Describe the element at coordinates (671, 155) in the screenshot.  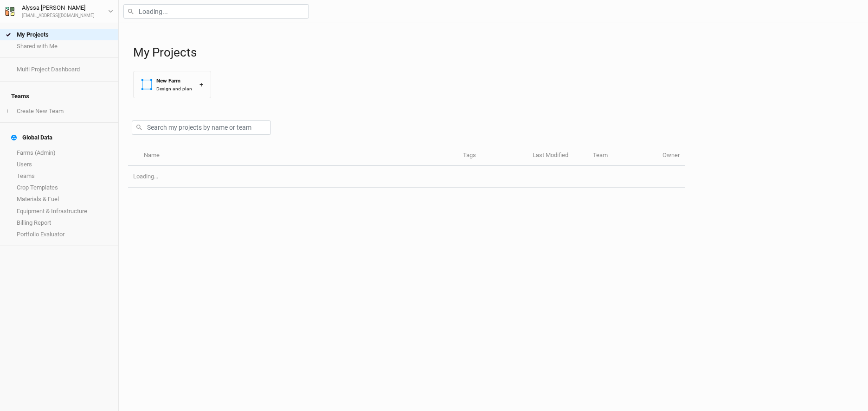
I see `th: Owner` at that location.